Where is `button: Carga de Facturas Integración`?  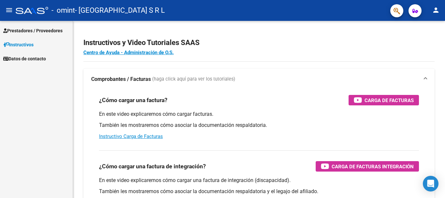 button: Carga de Facturas Integración is located at coordinates (367, 166).